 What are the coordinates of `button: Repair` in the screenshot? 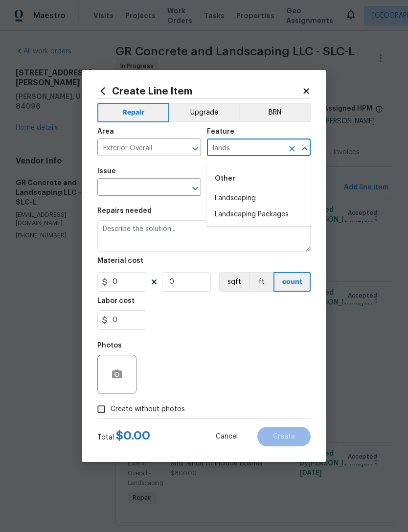 It's located at (133, 113).